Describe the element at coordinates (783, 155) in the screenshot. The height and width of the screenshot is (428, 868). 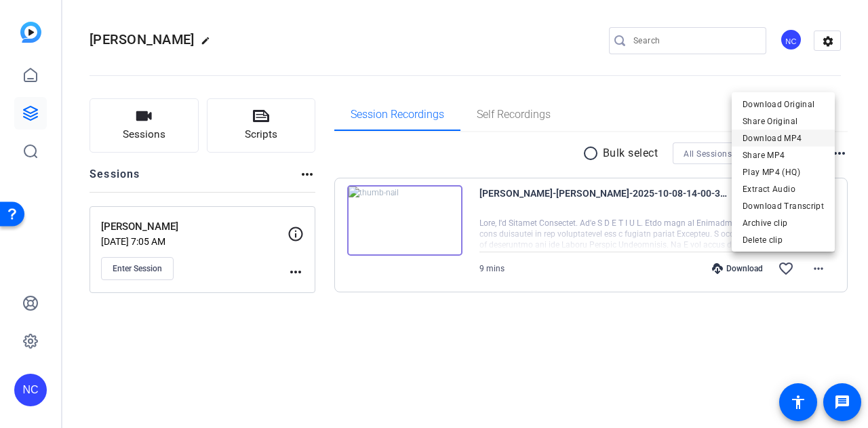
I see `span: Share MP4` at that location.